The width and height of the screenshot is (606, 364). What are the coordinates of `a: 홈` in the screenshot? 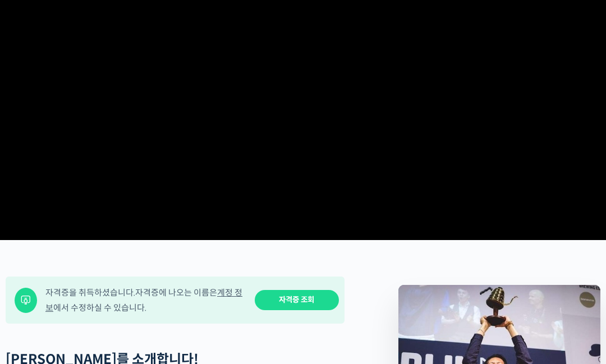 It's located at (39, 285).